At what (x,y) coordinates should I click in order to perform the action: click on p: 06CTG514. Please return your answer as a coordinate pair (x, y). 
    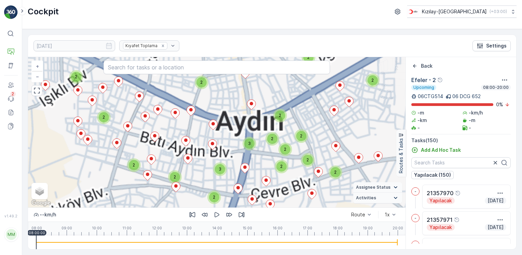
    Looking at the image, I should click on (431, 96).